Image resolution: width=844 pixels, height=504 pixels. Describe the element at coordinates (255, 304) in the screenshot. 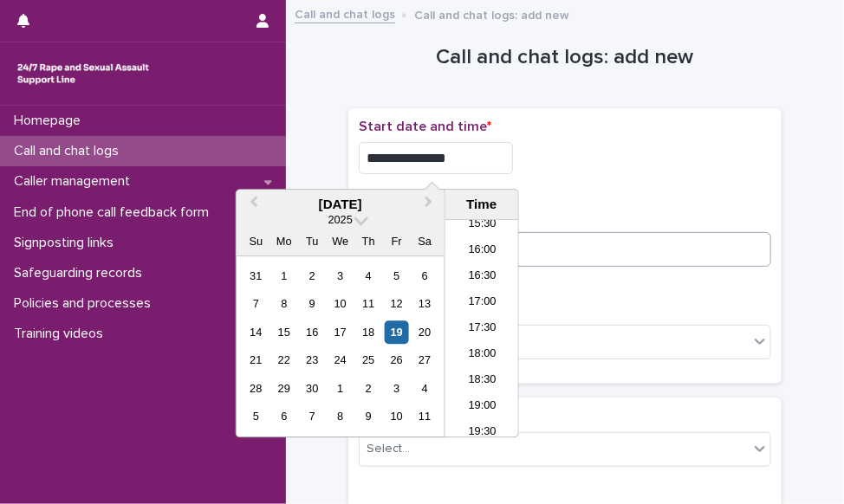

I see `div: Choose Sunday, September 7th, 2025` at that location.